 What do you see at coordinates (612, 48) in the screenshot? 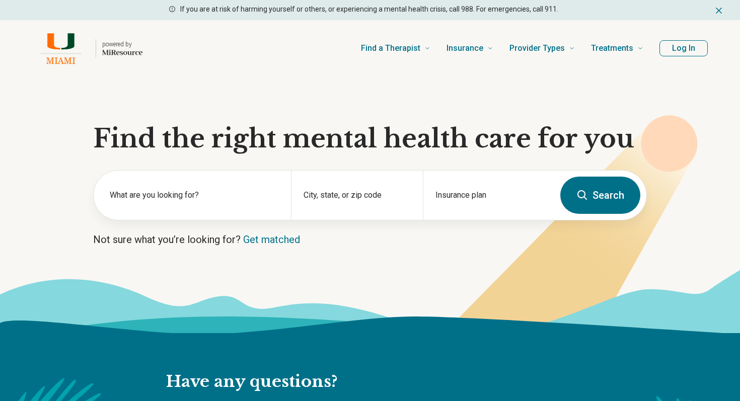
I see `span: Treatments` at bounding box center [612, 48].